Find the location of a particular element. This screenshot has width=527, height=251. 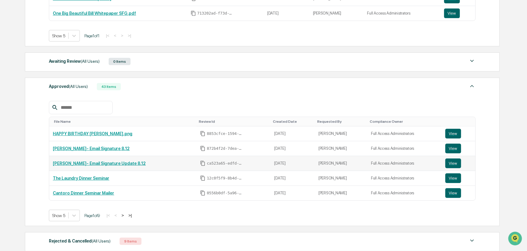

div: Rejected & Cancelled is located at coordinates (80, 241).